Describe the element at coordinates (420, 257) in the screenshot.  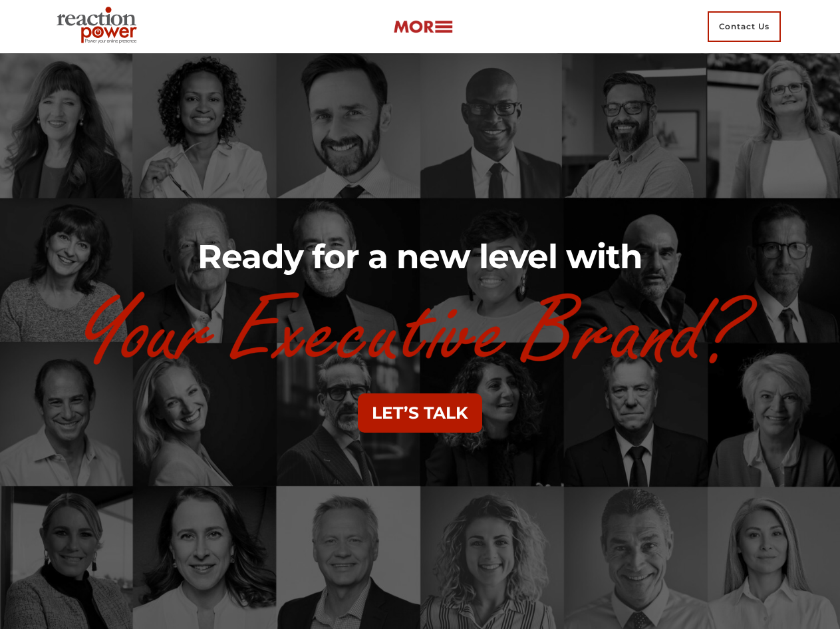
I see `h2: Ready for a new level with` at that location.